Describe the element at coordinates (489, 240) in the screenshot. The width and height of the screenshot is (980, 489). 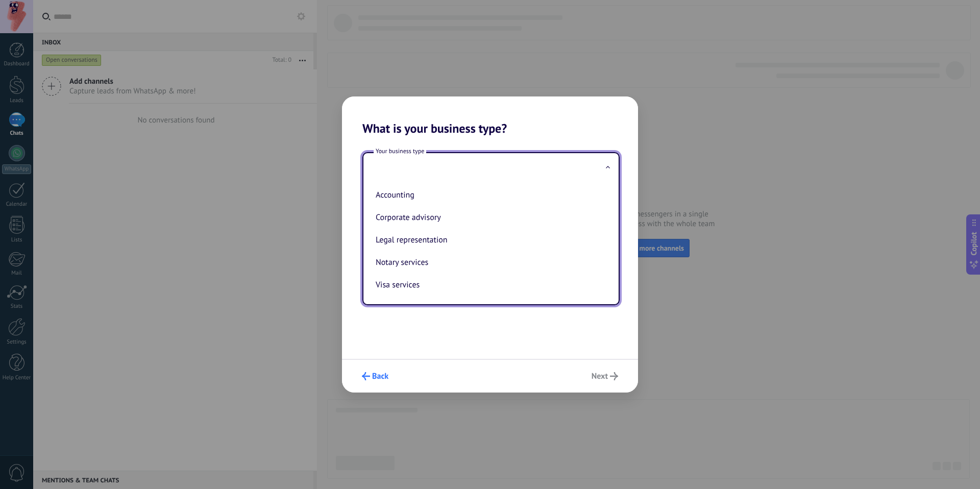
I see `li: Legal representation` at that location.